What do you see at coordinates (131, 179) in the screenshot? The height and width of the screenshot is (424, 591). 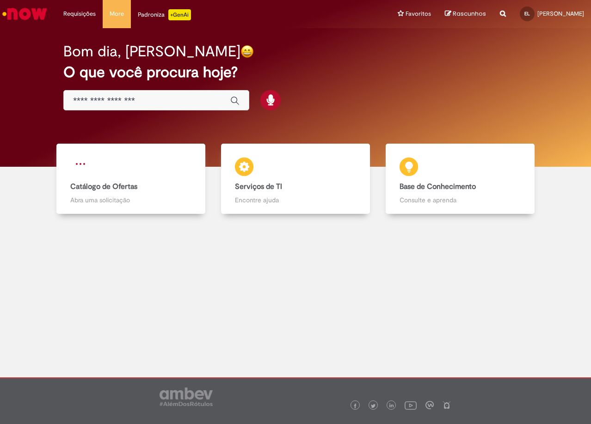 I see `a: Catálogo de Ofertas Abra uma solicitação` at bounding box center [131, 179].